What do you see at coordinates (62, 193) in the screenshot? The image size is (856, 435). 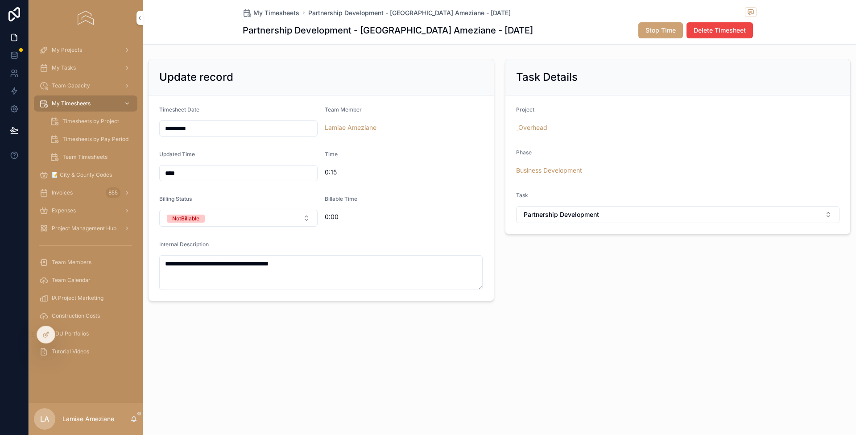 I see `span: Invoices` at bounding box center [62, 193].